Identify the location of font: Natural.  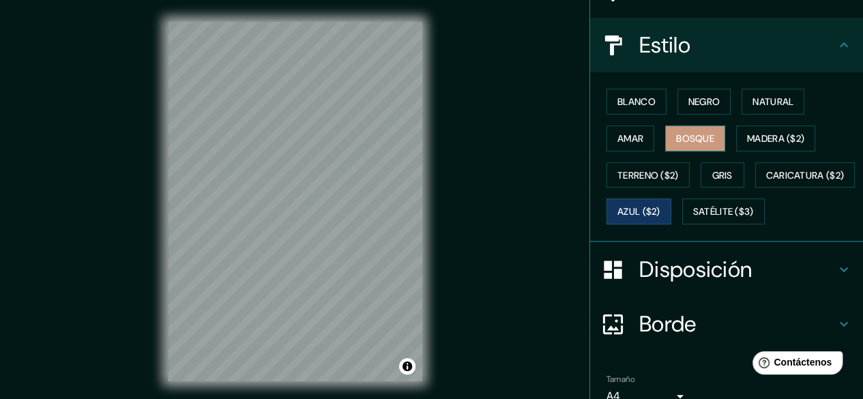
(773, 102).